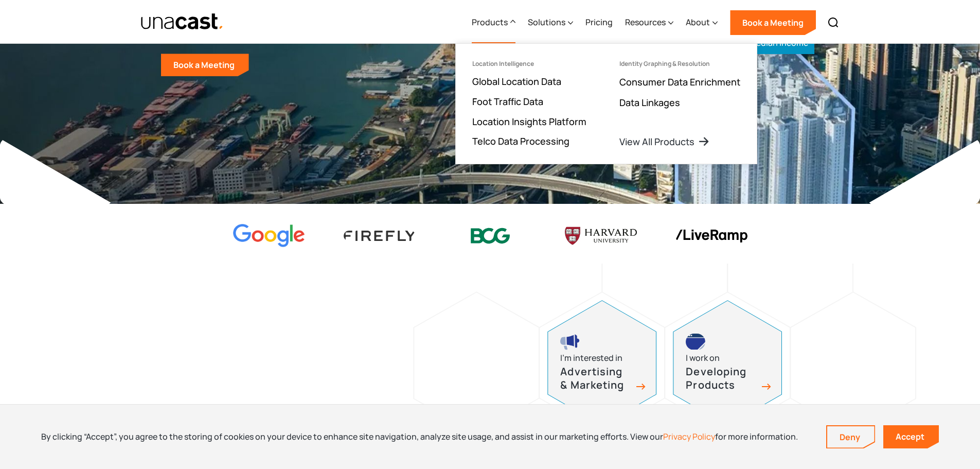 This screenshot has width=980, height=469. Describe the element at coordinates (665, 142) in the screenshot. I see `a: View All Products` at that location.